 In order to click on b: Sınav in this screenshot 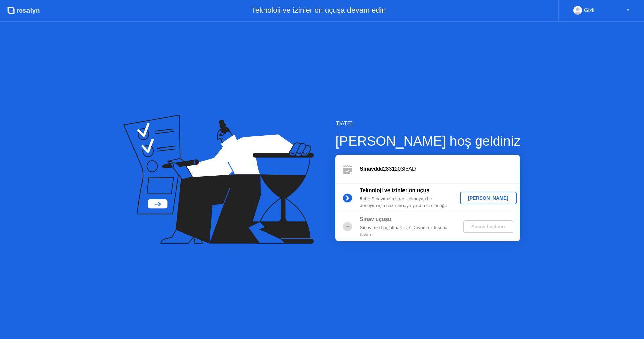, I will do `click(367, 169)`.